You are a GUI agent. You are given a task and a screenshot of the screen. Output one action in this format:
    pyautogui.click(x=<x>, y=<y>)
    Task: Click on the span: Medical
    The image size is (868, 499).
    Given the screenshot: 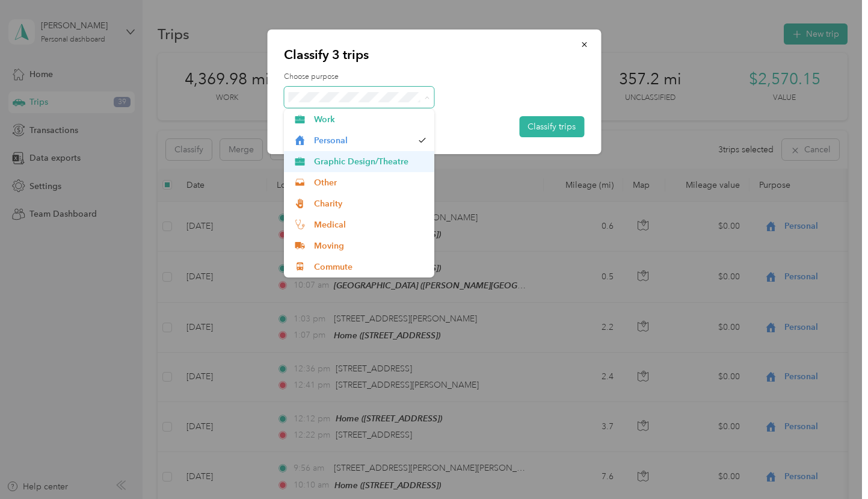 What is the action you would take?
    pyautogui.click(x=370, y=224)
    